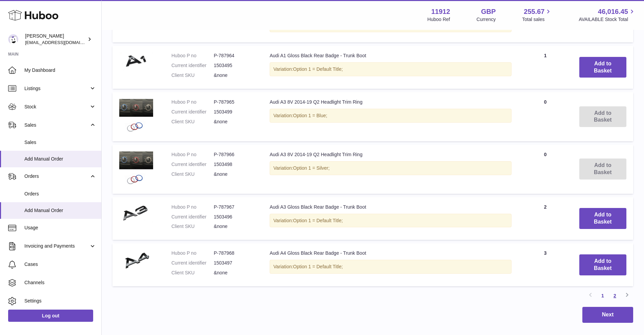  I want to click on span: Option 1 = Blue;, so click(310, 115).